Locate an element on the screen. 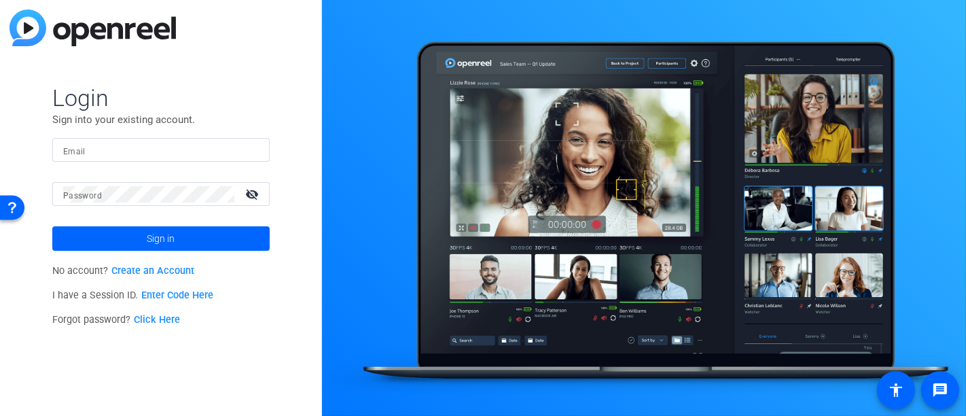 The width and height of the screenshot is (966, 416). a: Enter Code Here is located at coordinates (177, 295).